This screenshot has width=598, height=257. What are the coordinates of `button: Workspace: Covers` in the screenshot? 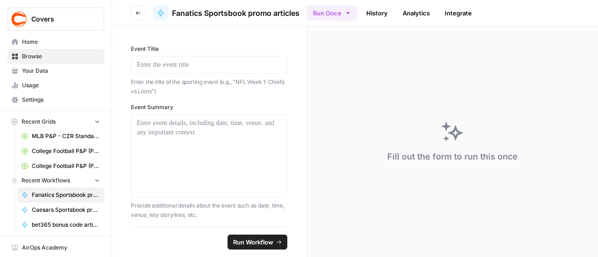 It's located at (56, 19).